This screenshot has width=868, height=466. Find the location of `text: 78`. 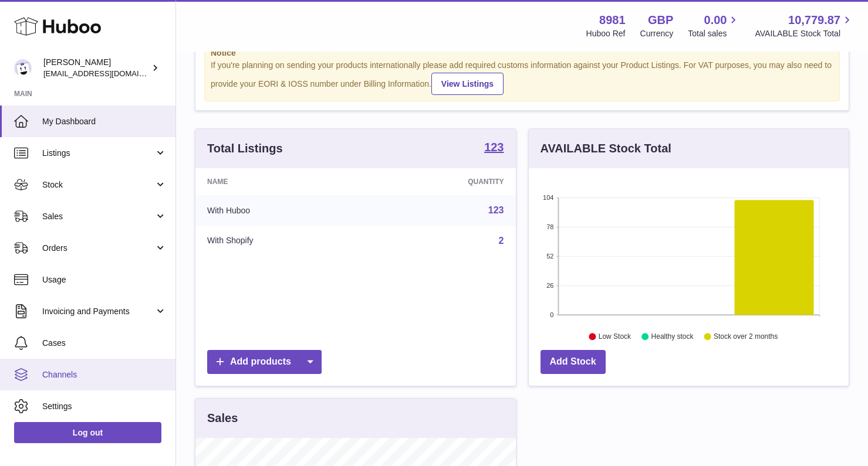

text: 78 is located at coordinates (549, 227).